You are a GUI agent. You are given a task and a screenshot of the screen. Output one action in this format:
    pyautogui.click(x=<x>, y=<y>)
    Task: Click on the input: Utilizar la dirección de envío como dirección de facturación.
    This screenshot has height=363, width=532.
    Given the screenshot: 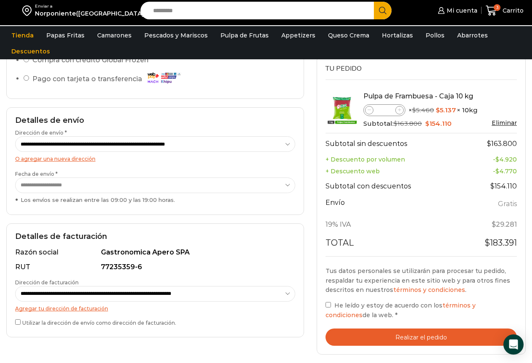 What is the action you would take?
    pyautogui.click(x=18, y=322)
    